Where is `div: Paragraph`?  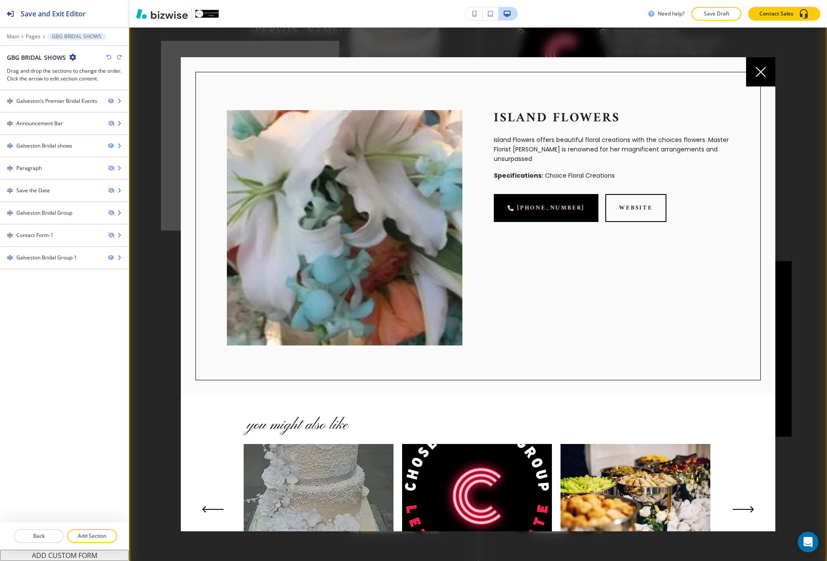
div: Paragraph is located at coordinates (29, 168).